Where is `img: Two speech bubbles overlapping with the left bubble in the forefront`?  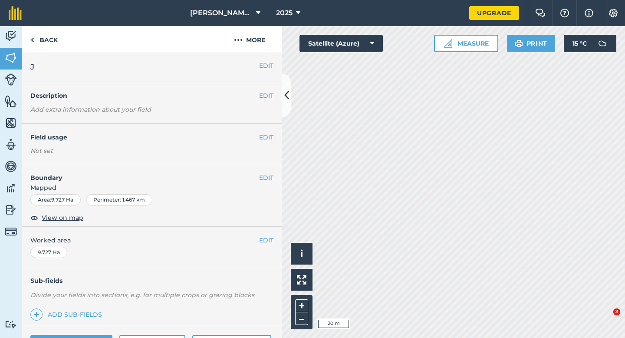 img: Two speech bubbles overlapping with the left bubble in the forefront is located at coordinates (541, 13).